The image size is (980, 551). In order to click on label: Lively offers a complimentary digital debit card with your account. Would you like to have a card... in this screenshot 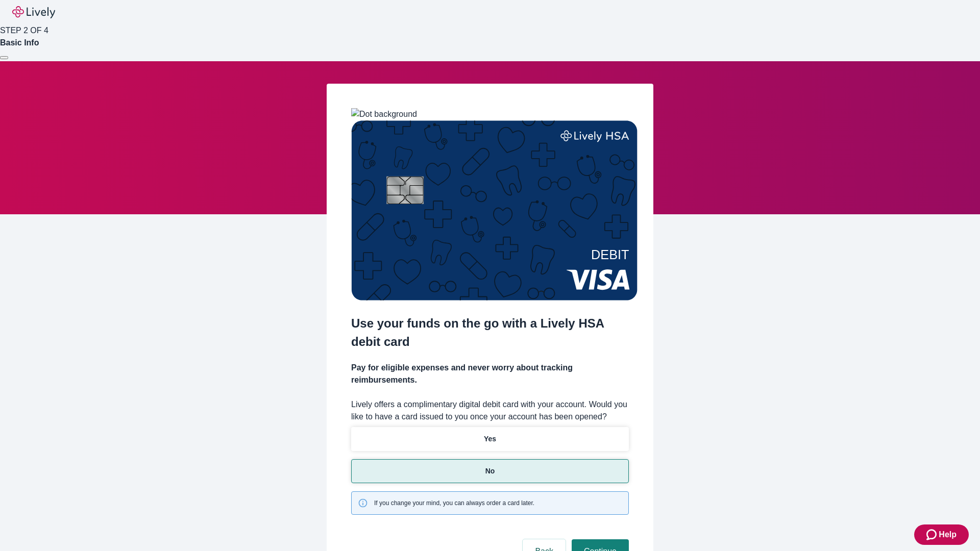, I will do `click(490, 411)`.